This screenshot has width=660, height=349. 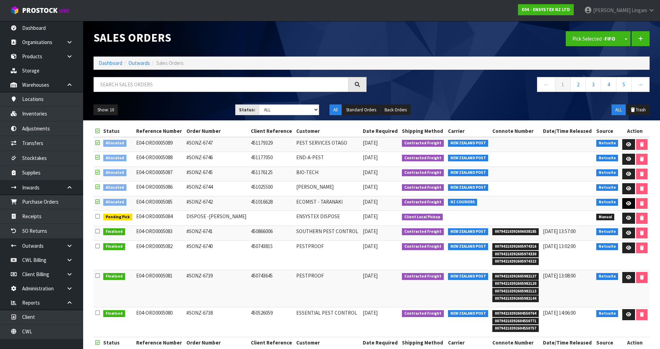 I want to click on button: Pick Selected -FIFO, so click(x=594, y=38).